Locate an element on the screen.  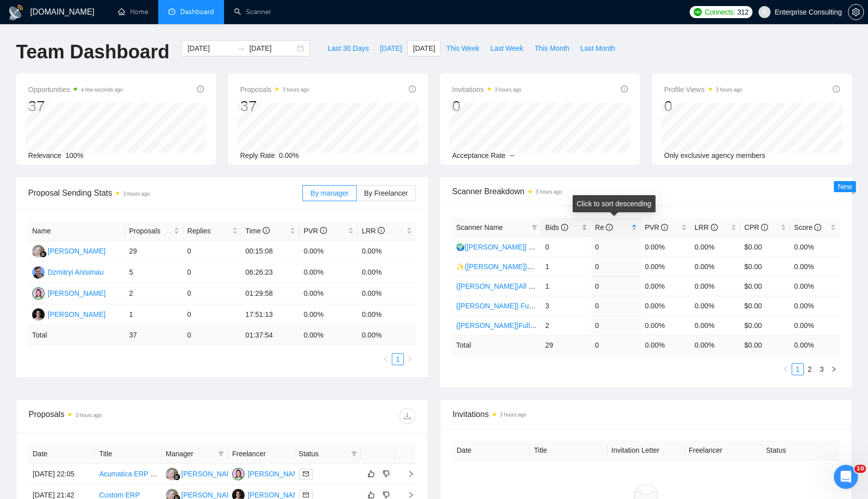
span: Replies is located at coordinates (209, 231).